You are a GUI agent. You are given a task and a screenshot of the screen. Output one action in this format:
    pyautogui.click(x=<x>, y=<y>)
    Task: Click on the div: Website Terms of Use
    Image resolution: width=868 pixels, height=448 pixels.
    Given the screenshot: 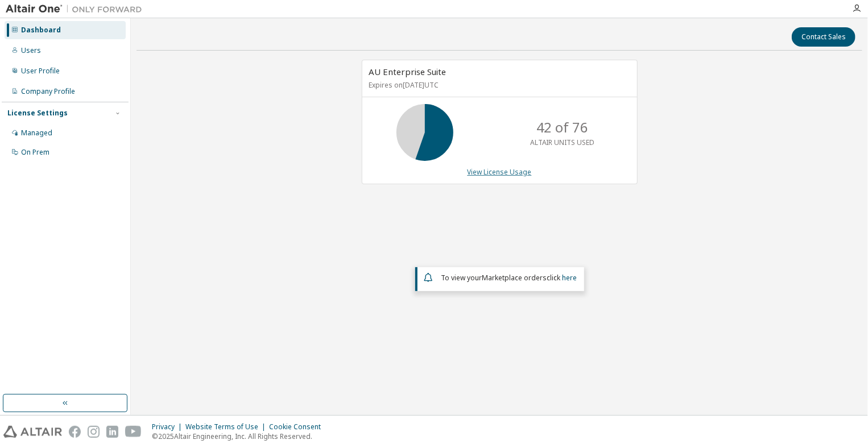 What is the action you would take?
    pyautogui.click(x=227, y=427)
    